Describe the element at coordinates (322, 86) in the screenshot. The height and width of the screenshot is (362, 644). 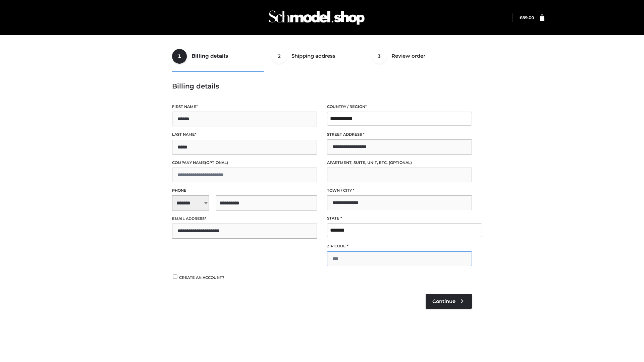
I see `h3: Billing details` at that location.